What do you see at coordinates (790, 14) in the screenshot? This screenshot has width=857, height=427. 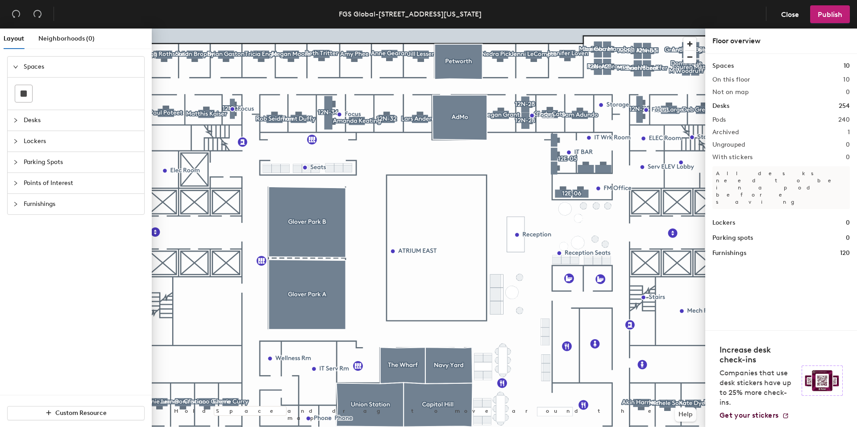 I see `button: Close` at bounding box center [790, 14].